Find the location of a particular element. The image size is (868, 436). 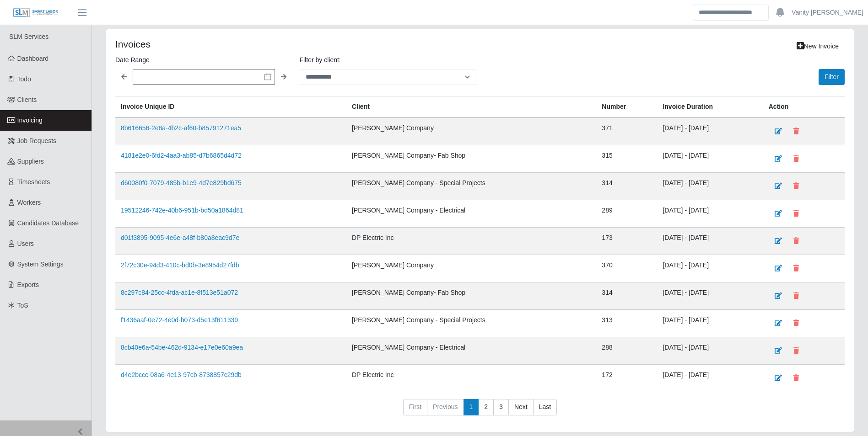

a: 8cb40e6a-54be-462d-9134-e17e0e60a9ea is located at coordinates (181, 347).